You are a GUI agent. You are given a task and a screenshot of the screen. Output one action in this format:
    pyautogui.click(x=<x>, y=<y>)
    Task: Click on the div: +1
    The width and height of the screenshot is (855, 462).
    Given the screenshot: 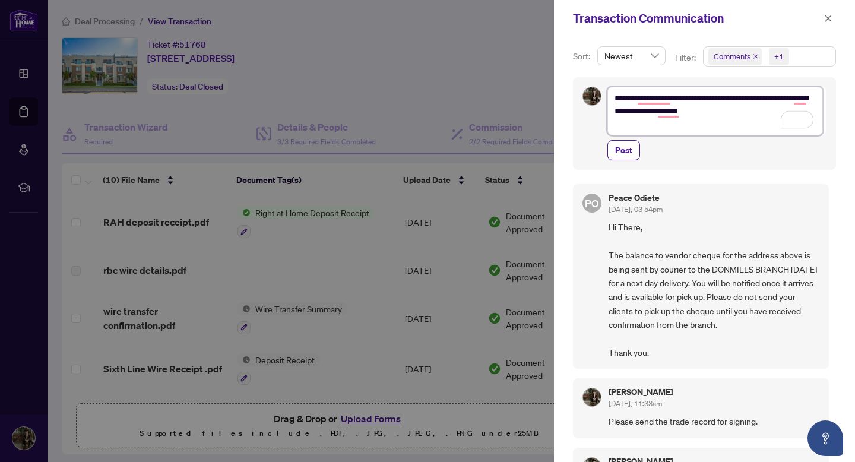 What is the action you would take?
    pyautogui.click(x=779, y=56)
    